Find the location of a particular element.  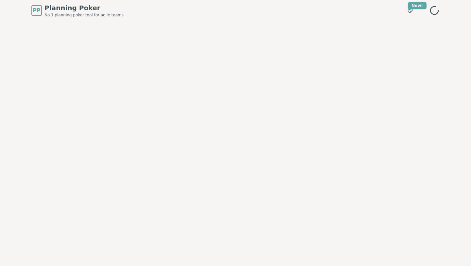

a: PPPlanning PokerNo.1 planning poker tool for agile teams is located at coordinates (78, 10).